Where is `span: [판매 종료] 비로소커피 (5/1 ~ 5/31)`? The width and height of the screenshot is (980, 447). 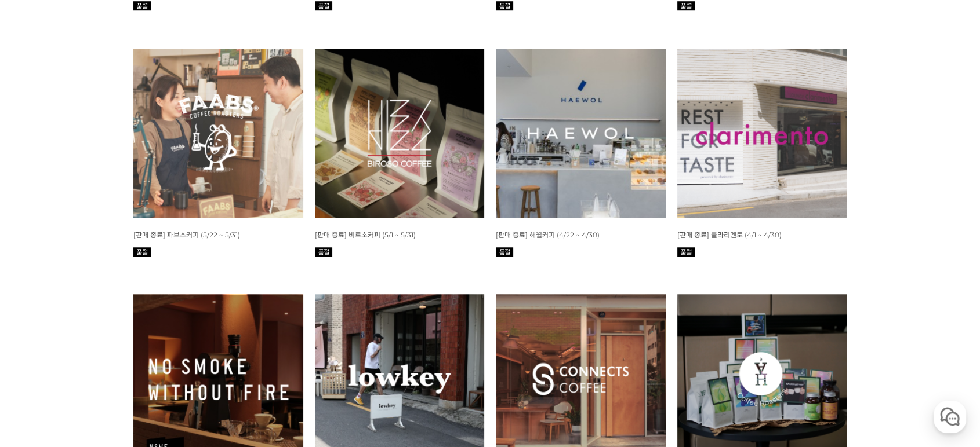 span: [판매 종료] 비로소커피 (5/1 ~ 5/31) is located at coordinates (366, 234).